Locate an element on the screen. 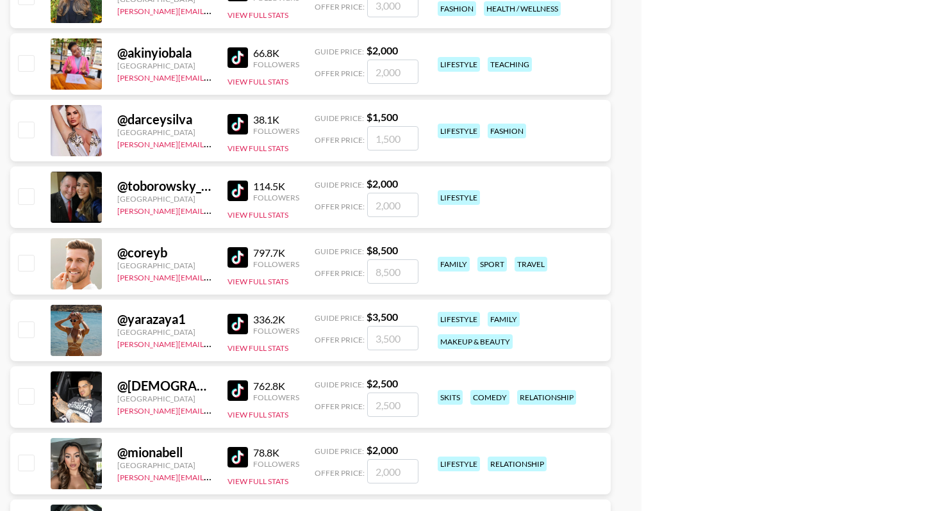 The height and width of the screenshot is (511, 942). div: @ mionabell is located at coordinates (165, 453).